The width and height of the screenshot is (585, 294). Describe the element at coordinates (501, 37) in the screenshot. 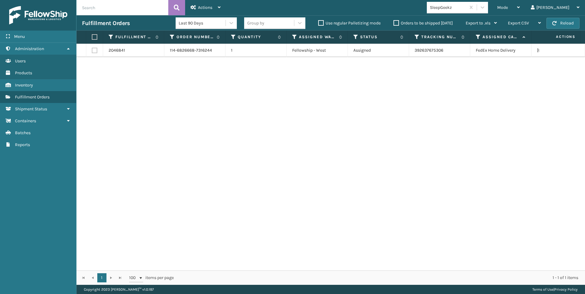

I see `label: Assigned Carrier Service` at that location.